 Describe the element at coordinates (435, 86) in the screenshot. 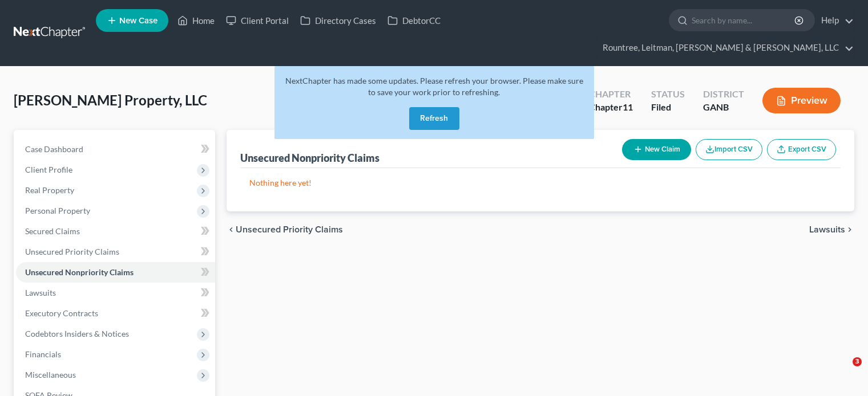

I see `span: NextChapter has made some updates. Please refresh your browser. Please make sure to save your wor...` at that location.